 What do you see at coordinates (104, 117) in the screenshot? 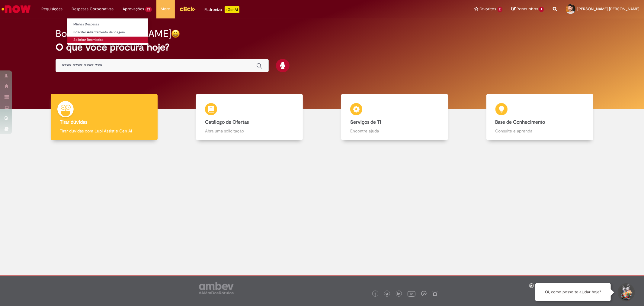
I see `a: Tirar dúvidas Tirar dúvidas com Lupi Assist e Gen Ai` at bounding box center [104, 117].